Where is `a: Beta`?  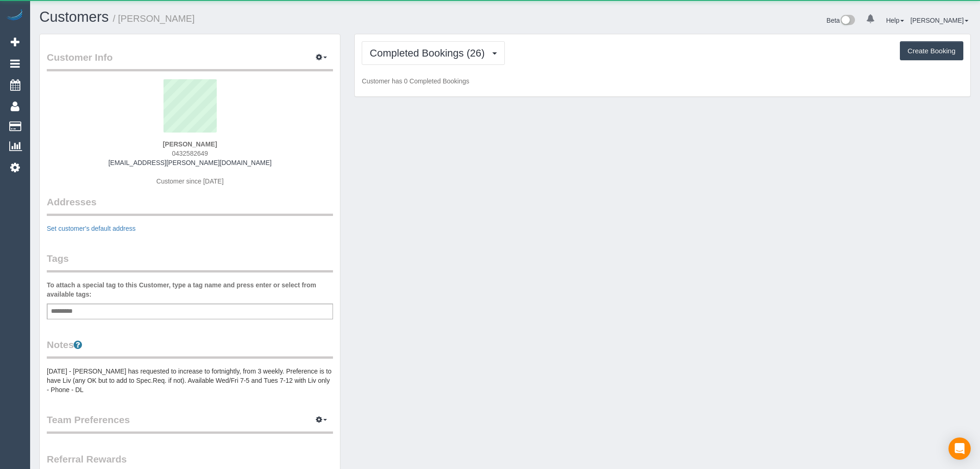
a: Beta is located at coordinates (841, 20).